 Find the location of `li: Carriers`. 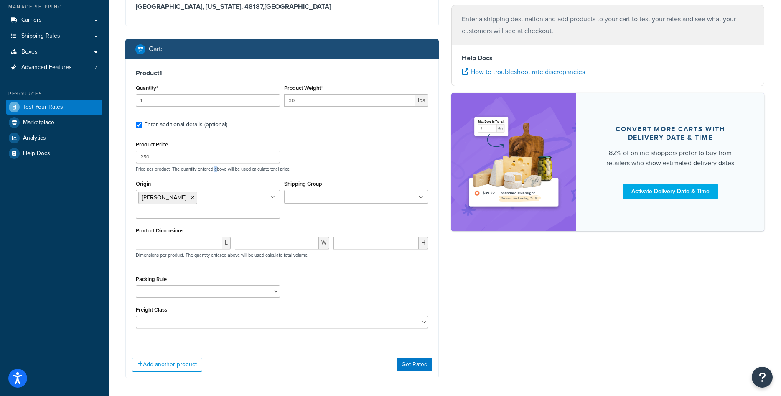

li: Carriers is located at coordinates (54, 20).